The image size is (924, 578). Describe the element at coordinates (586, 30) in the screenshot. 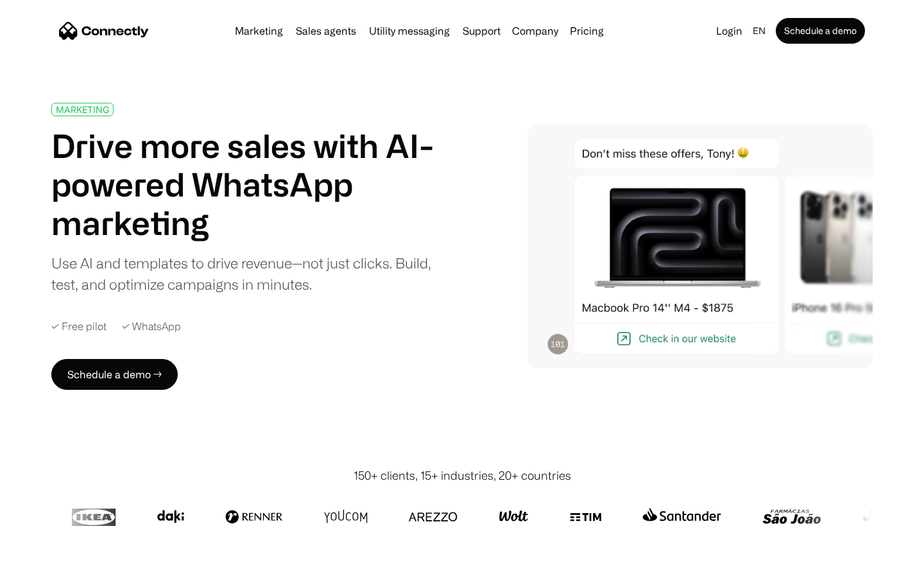

I see `a: Pricing` at that location.